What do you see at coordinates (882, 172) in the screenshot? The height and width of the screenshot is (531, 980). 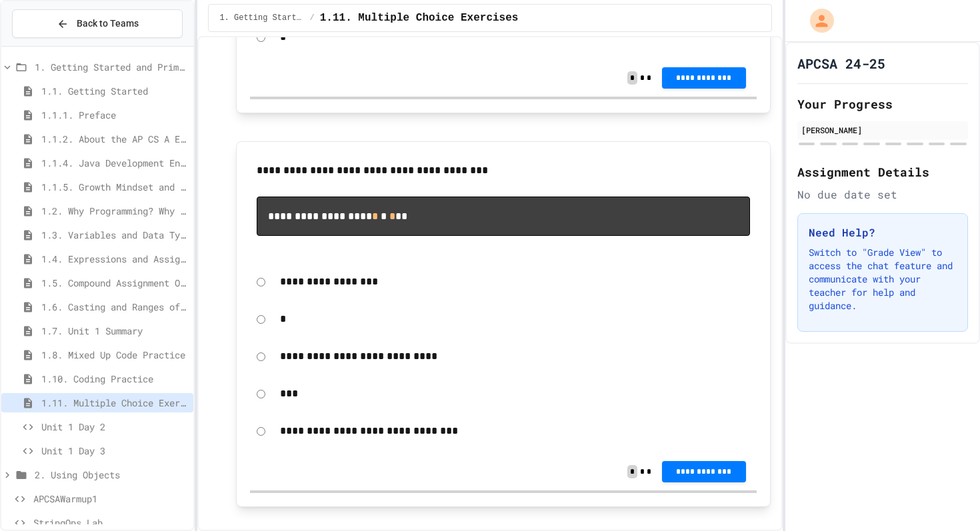 I see `h2: Assignment Details` at bounding box center [882, 172].